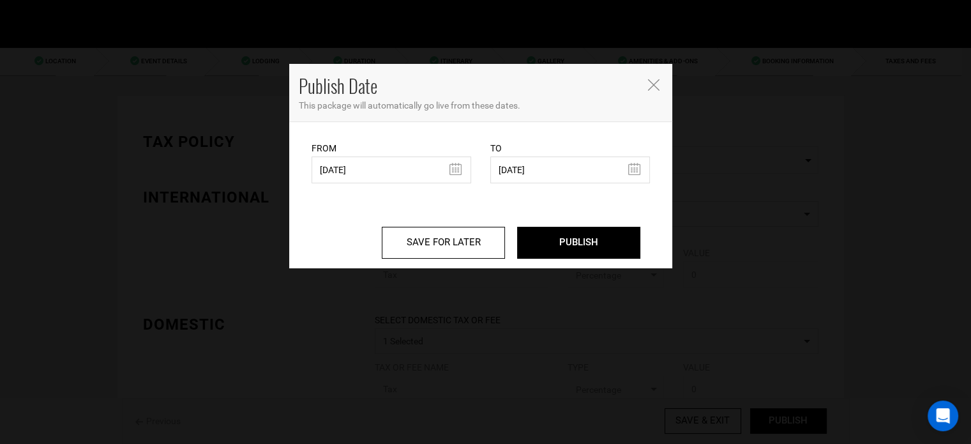  What do you see at coordinates (468, 86) in the screenshot?
I see `h4: Publish Date` at bounding box center [468, 86].